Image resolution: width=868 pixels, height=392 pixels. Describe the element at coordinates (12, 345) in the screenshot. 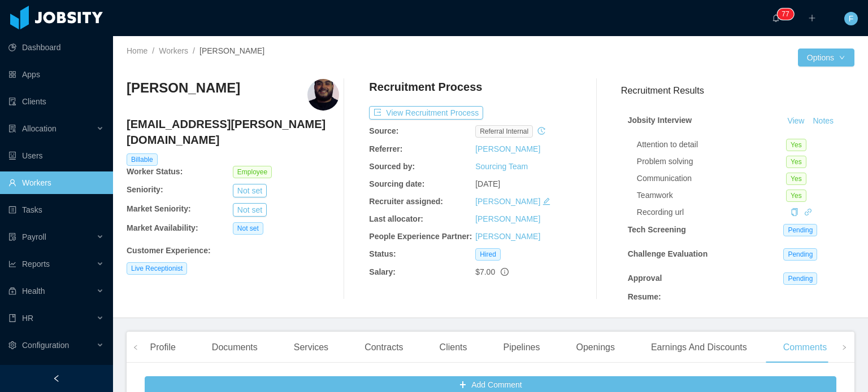

I see `i: icon: setting` at that location.